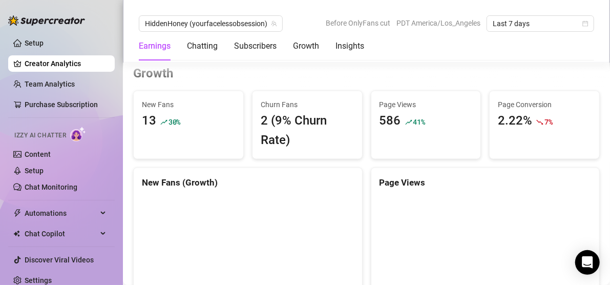  I want to click on div: Growth, so click(306, 46).